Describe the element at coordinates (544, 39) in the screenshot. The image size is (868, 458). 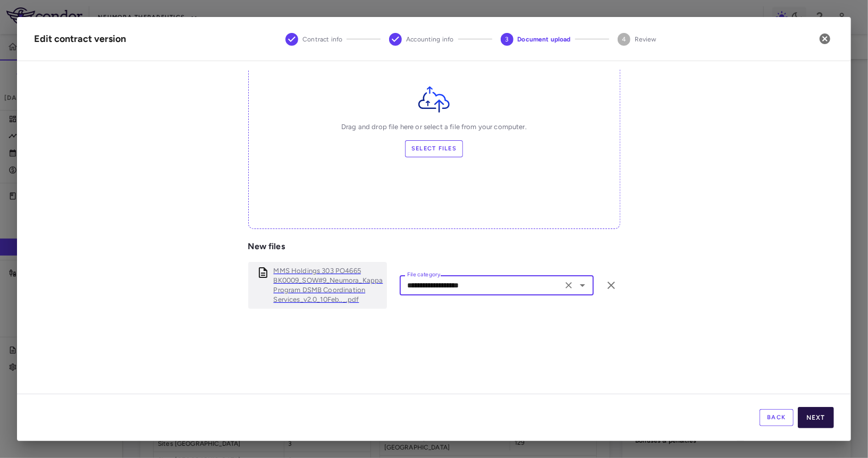
I see `span: Document upload` at that location.